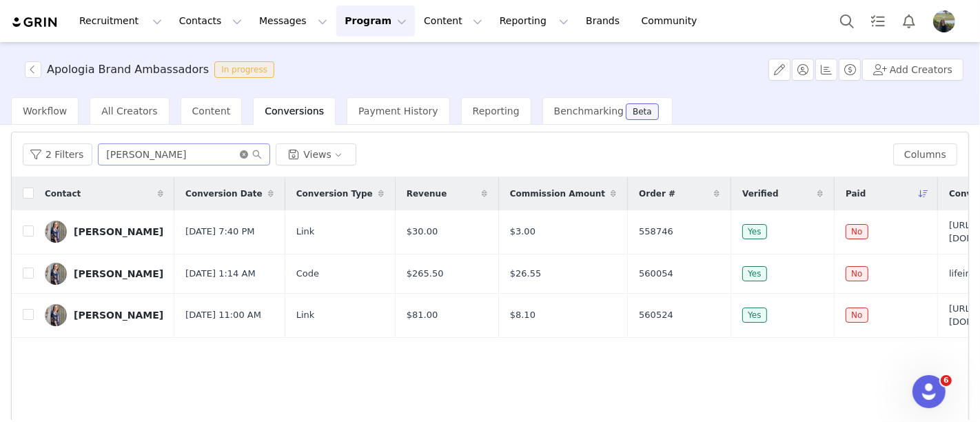 The height and width of the screenshot is (422, 980). Describe the element at coordinates (947, 381) in the screenshot. I see `span: 6` at that location.